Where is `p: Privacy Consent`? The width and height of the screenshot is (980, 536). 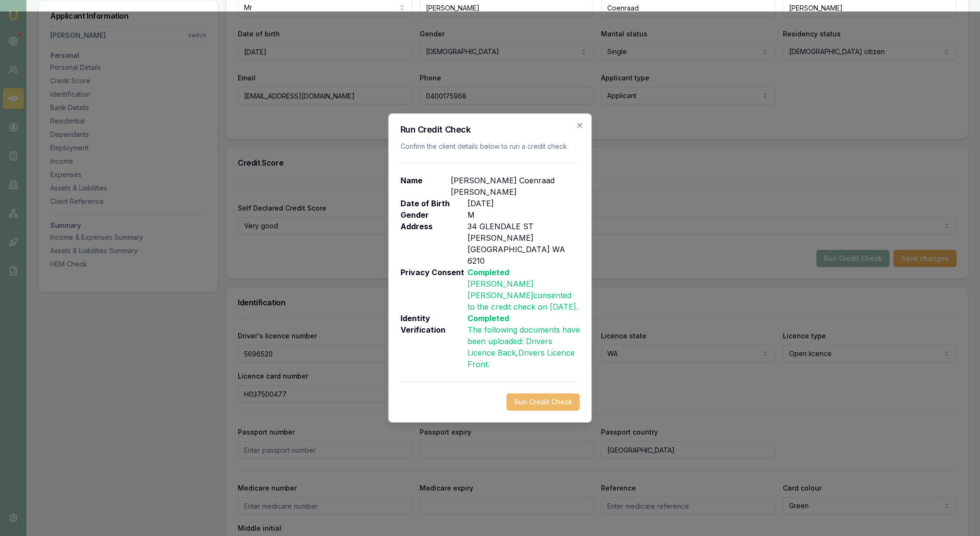
p: Privacy Consent is located at coordinates (434, 290).